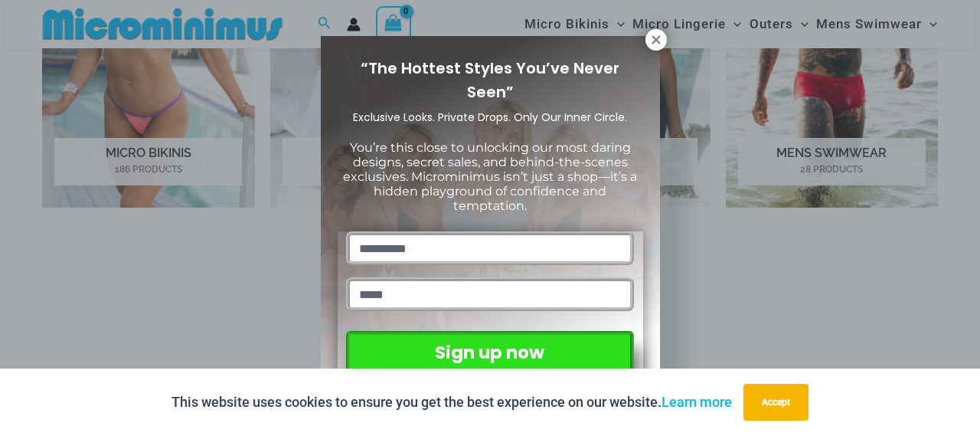 Image resolution: width=980 pixels, height=436 pixels. What do you see at coordinates (696, 401) in the screenshot?
I see `a: Learn more` at bounding box center [696, 401].